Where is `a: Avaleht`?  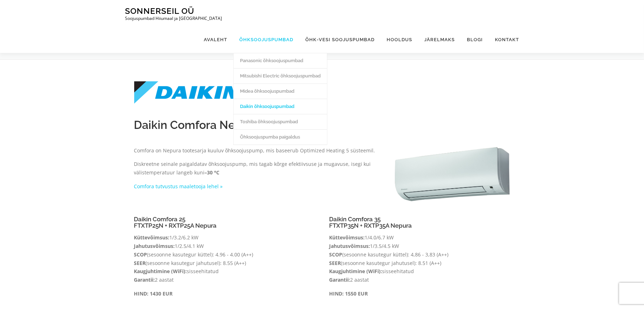 a: Avaleht is located at coordinates (215, 40).